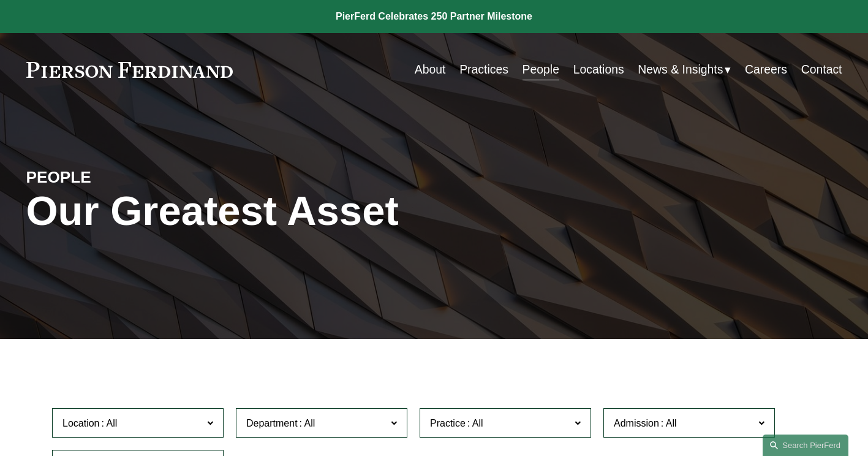 The image size is (868, 456). What do you see at coordinates (822, 69) in the screenshot?
I see `a: Contact` at bounding box center [822, 69].